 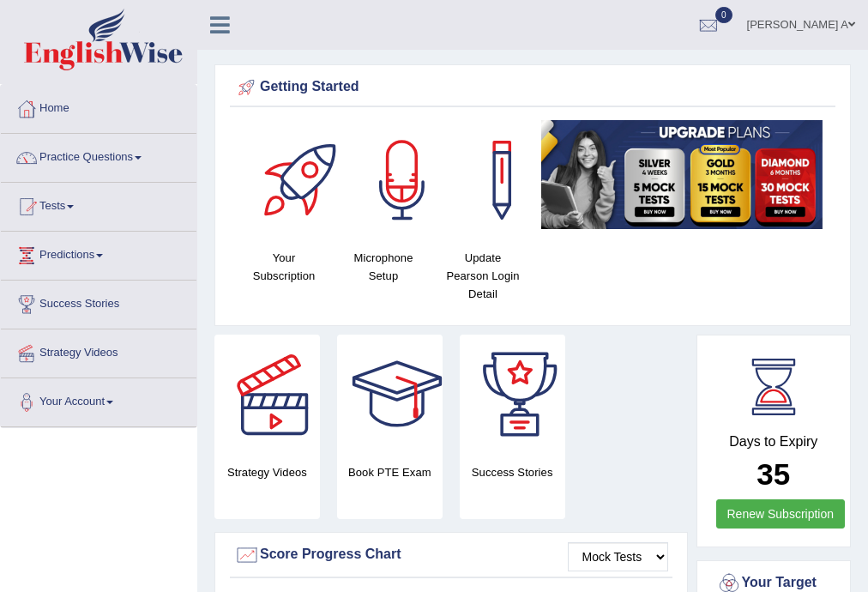 What do you see at coordinates (724, 15) in the screenshot?
I see `span: 0` at bounding box center [724, 15].